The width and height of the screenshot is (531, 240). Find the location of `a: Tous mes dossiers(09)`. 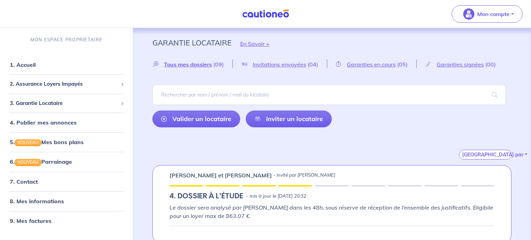

a: Tous mes dossiers(09) is located at coordinates (192, 64).